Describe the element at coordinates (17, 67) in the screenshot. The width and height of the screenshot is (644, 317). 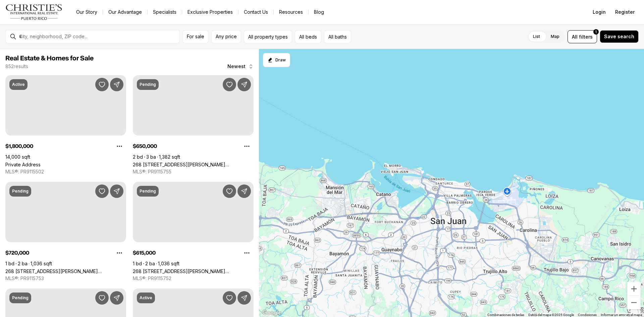
I see `p: 852 results` at that location.